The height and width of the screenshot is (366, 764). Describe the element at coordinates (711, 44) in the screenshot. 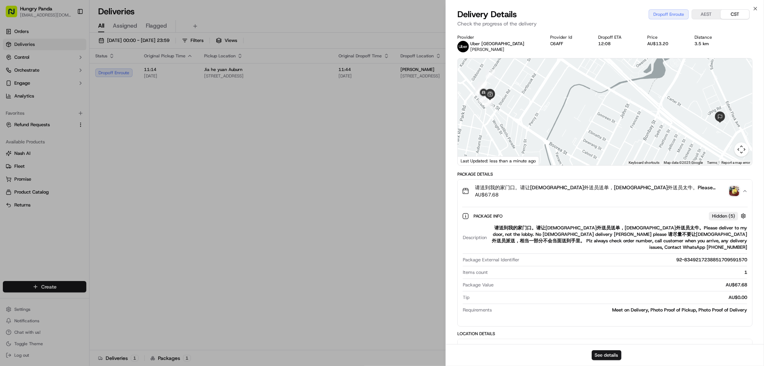

I see `div: 3.5 km` at that location.